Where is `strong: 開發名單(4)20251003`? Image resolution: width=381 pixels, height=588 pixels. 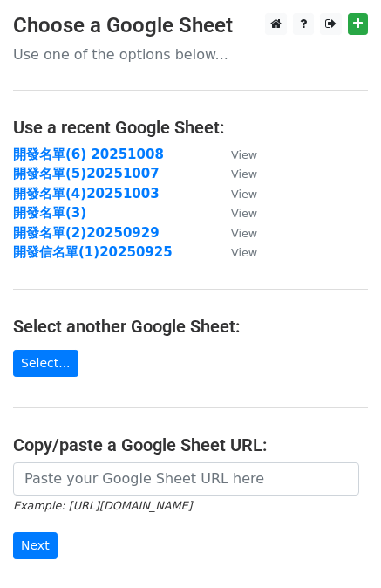
strong: 開發名單(4)20251003 is located at coordinates (87, 193).